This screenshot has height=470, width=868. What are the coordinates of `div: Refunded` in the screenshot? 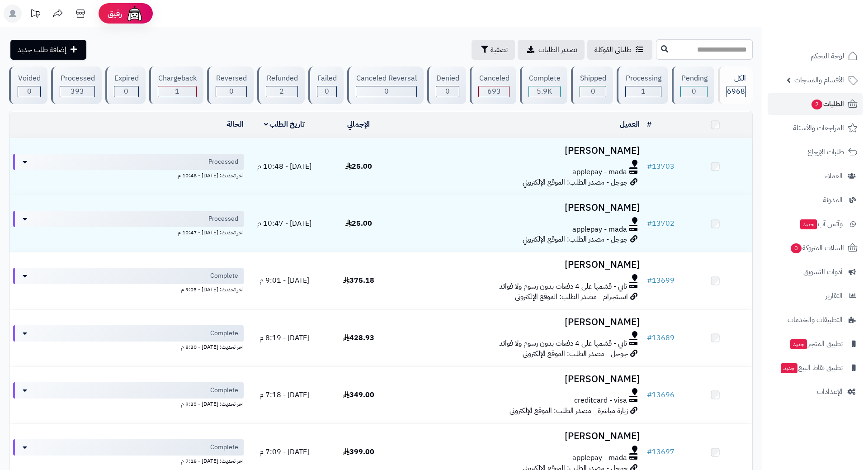 It's located at (282, 78).